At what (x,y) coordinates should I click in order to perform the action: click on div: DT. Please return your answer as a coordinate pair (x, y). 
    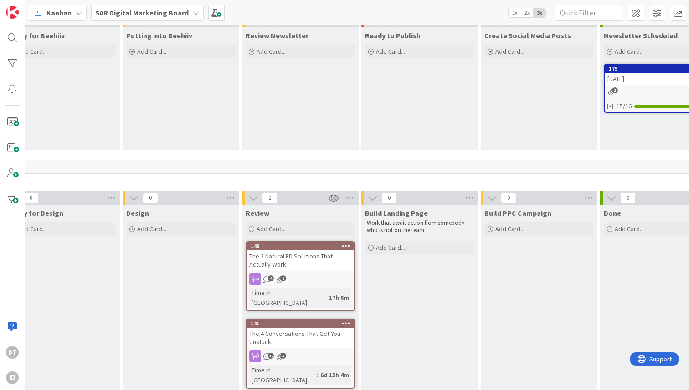
    Looking at the image, I should click on (12, 353).